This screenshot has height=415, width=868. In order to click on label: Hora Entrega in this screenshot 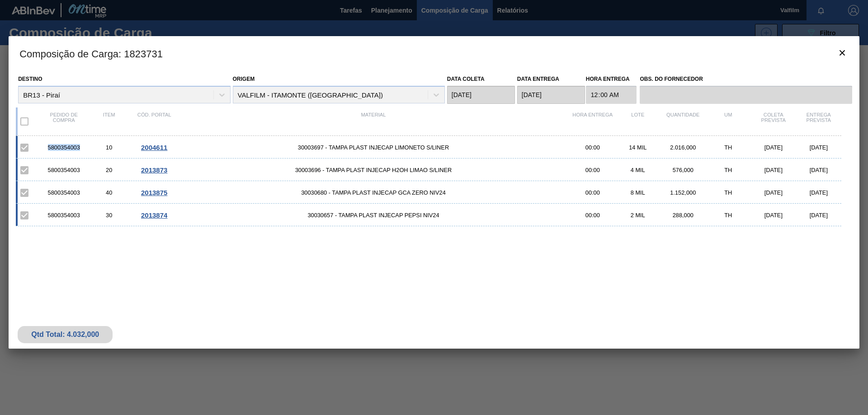, I will do `click(612, 79)`.